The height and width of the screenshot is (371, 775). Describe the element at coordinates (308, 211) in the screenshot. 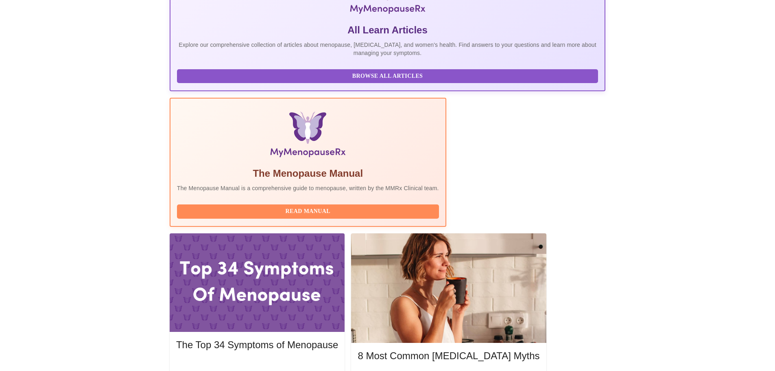

I see `button: Read Manual` at that location.